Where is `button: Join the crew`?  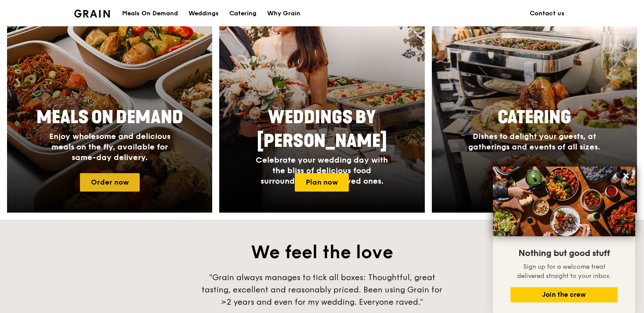
button: Join the crew is located at coordinates (564, 295).